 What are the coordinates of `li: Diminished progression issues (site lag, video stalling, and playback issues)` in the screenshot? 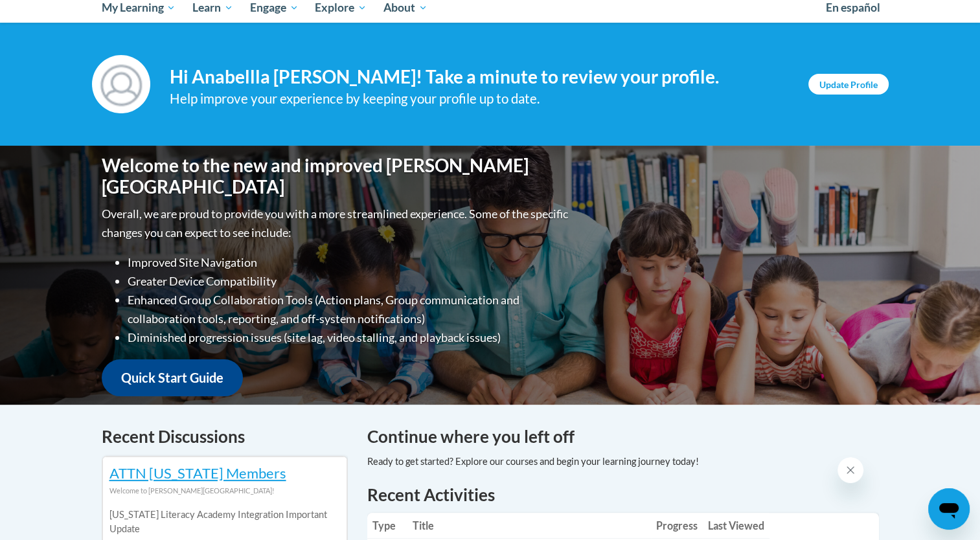 It's located at (349, 337).